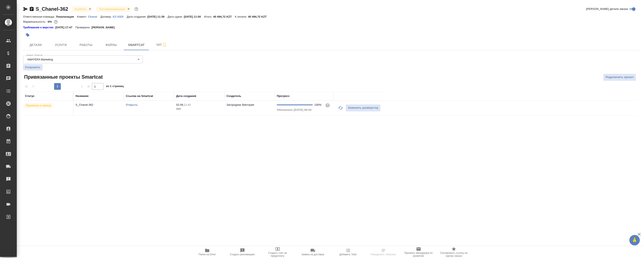 The height and width of the screenshot is (258, 644). I want to click on div: Создатель, so click(234, 96).